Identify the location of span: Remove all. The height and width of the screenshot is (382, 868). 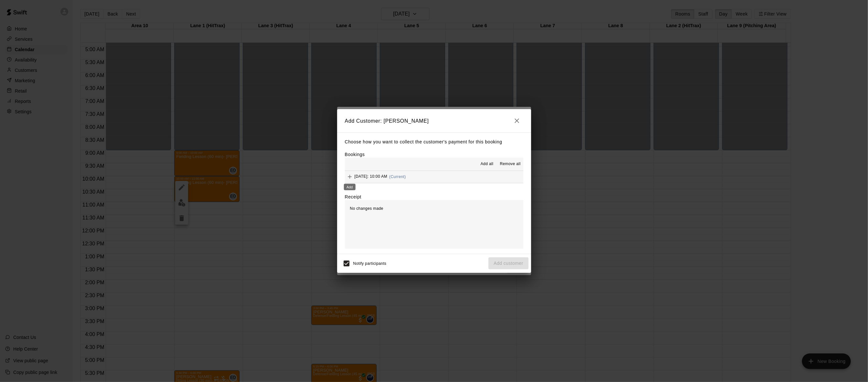
(510, 164).